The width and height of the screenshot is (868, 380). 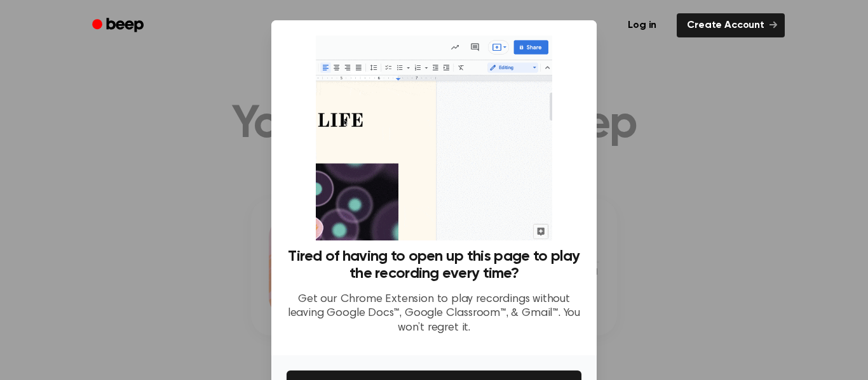 I want to click on h3: Tired of having to open up this page to play the recording every time?, so click(x=434, y=265).